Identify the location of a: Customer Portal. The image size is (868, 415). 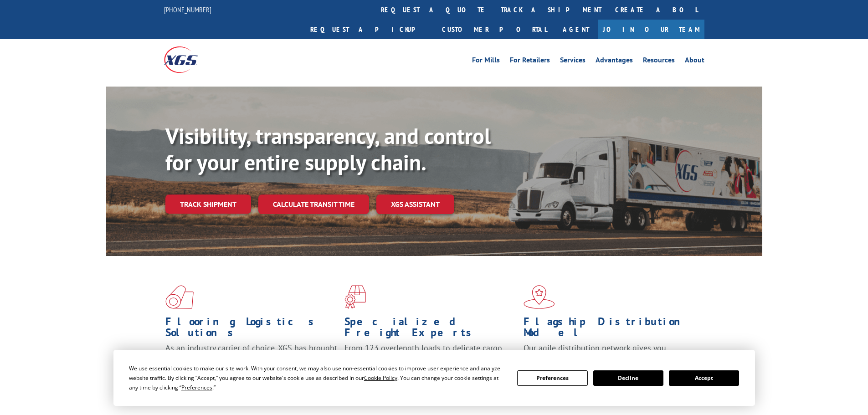
(494, 29).